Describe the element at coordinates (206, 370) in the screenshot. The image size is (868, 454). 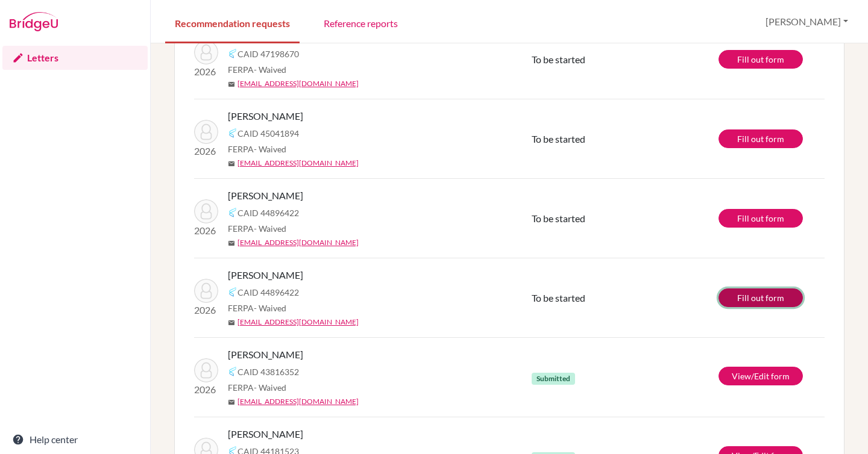
I see `img: Hamed, Yassin` at that location.